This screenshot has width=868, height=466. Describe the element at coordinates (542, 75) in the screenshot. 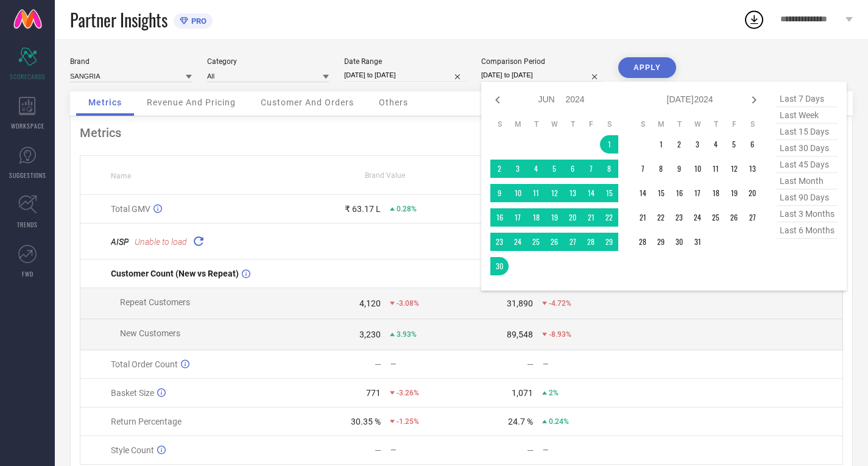

I see `input: Select comparison period` at that location.